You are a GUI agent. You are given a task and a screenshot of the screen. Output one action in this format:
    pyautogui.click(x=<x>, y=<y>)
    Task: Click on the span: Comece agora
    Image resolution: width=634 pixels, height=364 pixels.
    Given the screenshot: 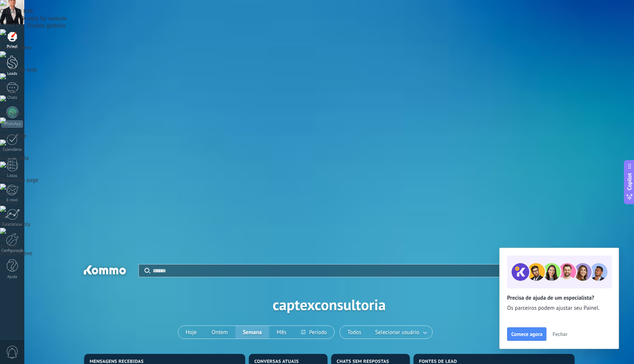 What is the action you would take?
    pyautogui.click(x=527, y=334)
    